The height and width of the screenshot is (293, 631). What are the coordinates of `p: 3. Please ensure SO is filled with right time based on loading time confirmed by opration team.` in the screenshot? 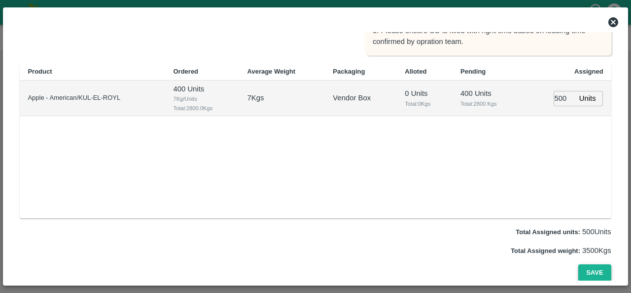 It's located at (488, 36).